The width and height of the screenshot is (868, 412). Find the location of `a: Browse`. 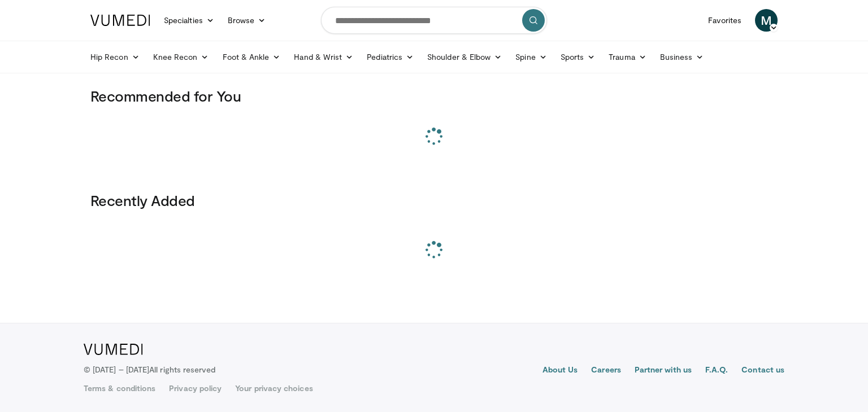

a: Browse is located at coordinates (247, 21).